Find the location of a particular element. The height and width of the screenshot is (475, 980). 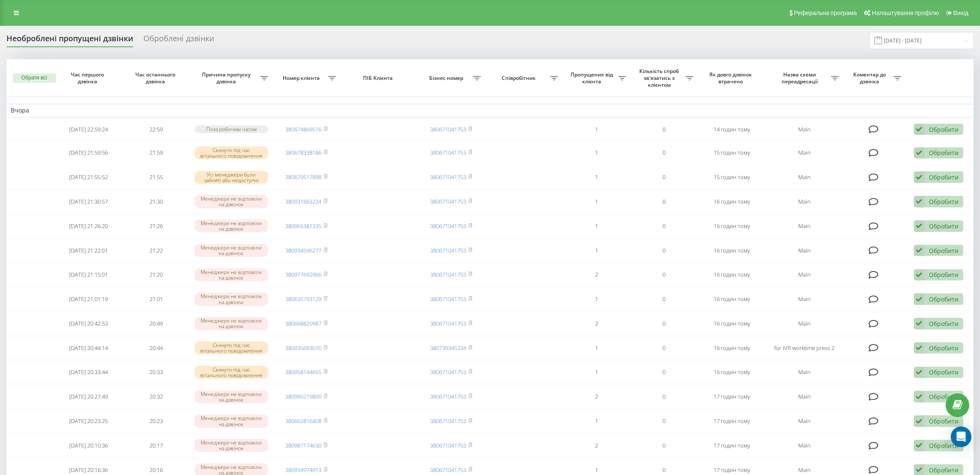

td: 21:22 is located at coordinates (156, 250).